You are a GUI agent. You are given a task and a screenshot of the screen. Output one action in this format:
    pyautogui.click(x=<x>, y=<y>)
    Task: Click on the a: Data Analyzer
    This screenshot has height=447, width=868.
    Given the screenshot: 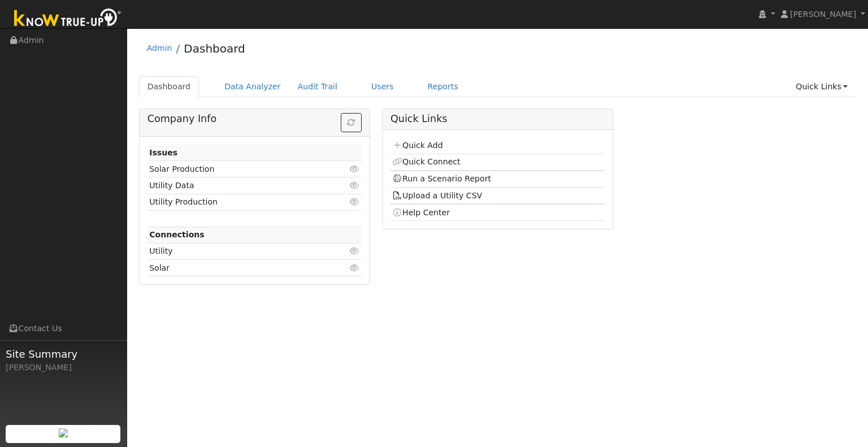 What is the action you would take?
    pyautogui.click(x=252, y=86)
    